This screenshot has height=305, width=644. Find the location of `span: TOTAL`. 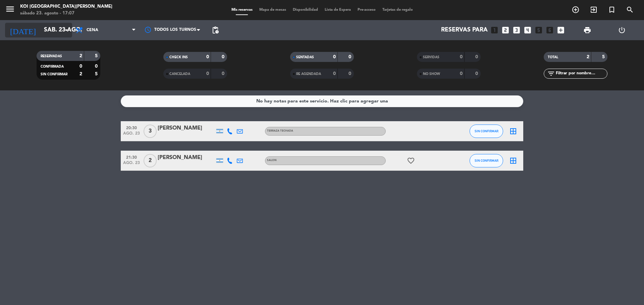

span: TOTAL is located at coordinates (553, 57).